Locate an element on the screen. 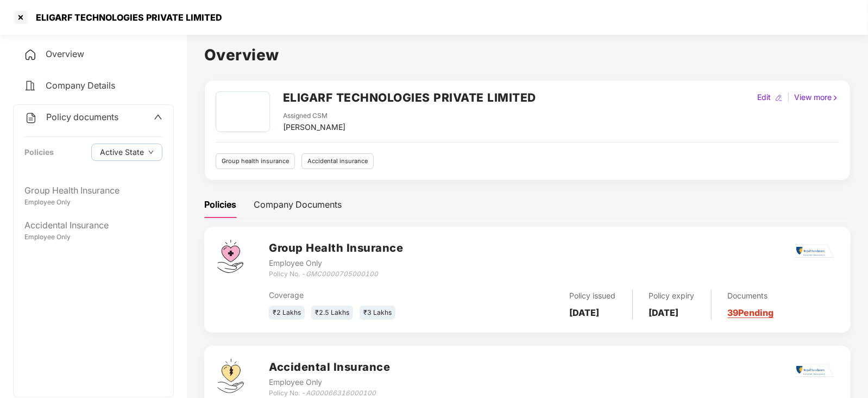 This screenshot has height=398, width=868. div: View more is located at coordinates (817, 97).